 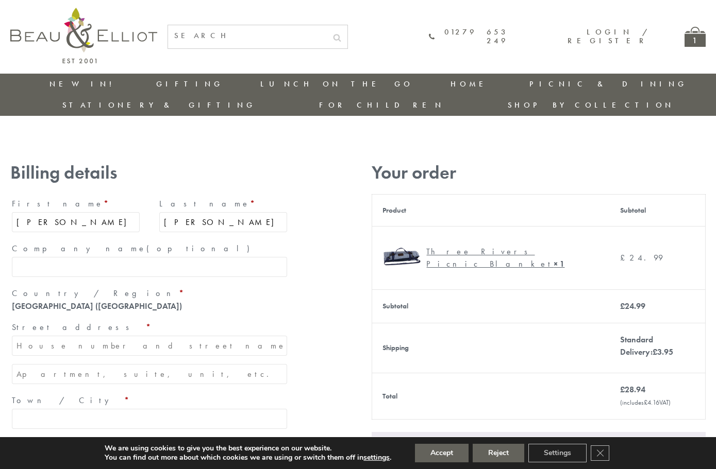 I want to click on label: Country / Region, so click(x=149, y=294).